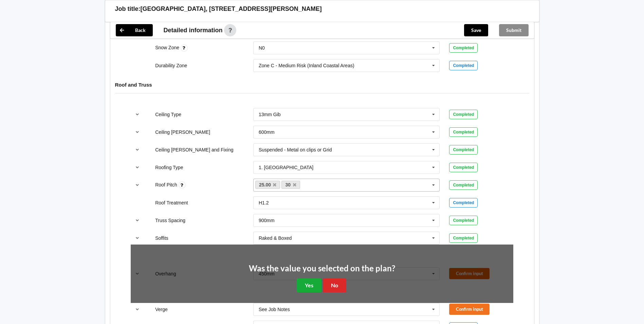  I want to click on label: Snow Zone, so click(168, 48).